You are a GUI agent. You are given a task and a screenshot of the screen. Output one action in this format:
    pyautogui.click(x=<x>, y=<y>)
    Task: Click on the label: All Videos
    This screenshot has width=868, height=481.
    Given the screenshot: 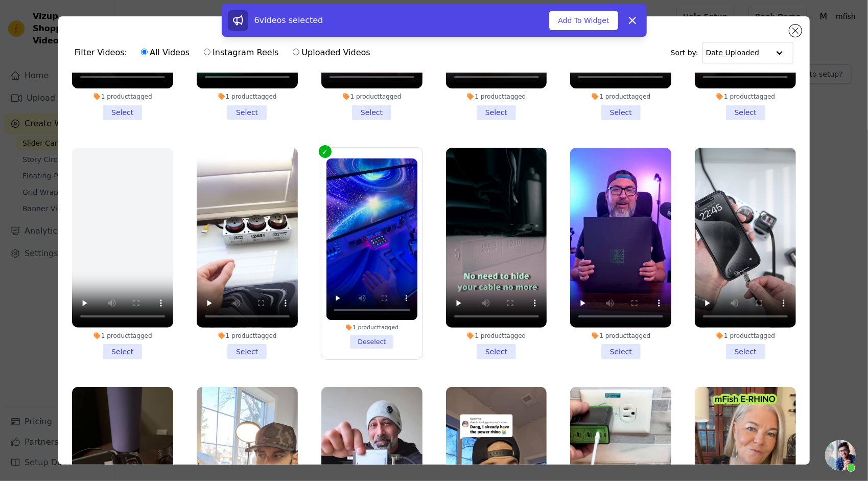 What is the action you would take?
    pyautogui.click(x=165, y=53)
    